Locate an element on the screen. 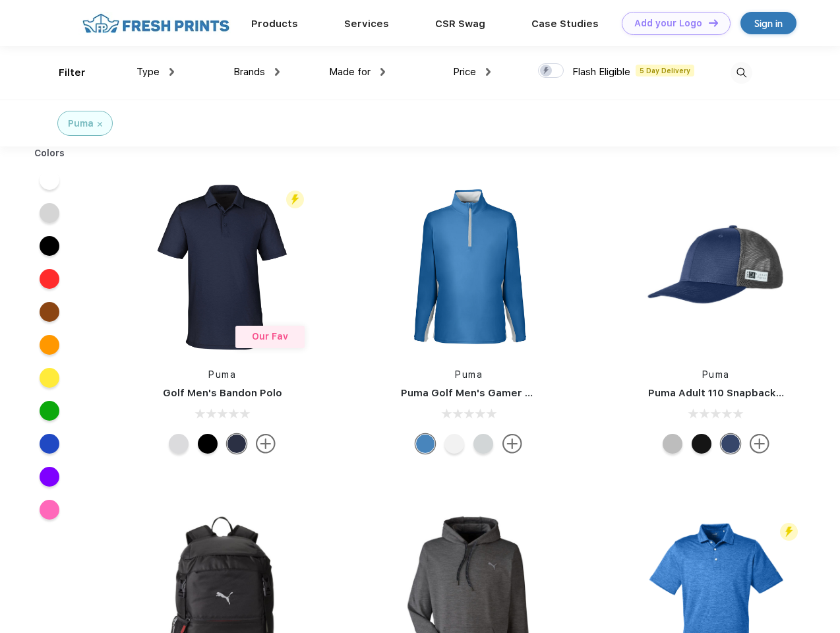 Image resolution: width=840 pixels, height=633 pixels. div: Colors is located at coordinates (50, 153).